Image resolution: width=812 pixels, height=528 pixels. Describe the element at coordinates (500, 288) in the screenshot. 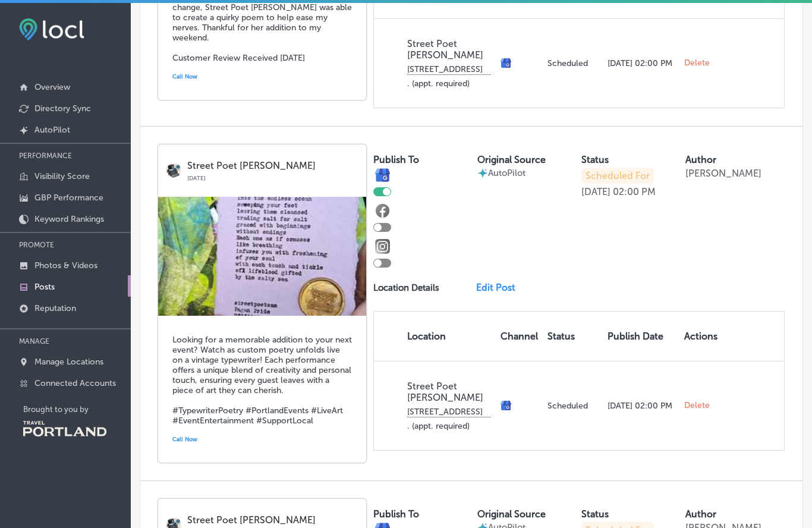

I see `a: Edit Post` at that location.